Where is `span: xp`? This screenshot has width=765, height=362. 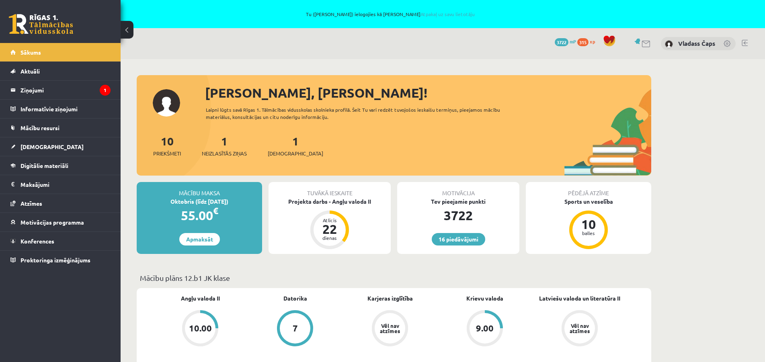 span: xp is located at coordinates (592, 41).